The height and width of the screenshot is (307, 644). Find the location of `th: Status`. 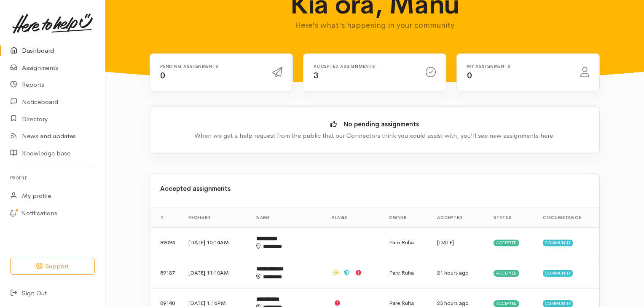

th: Status is located at coordinates (511, 217).